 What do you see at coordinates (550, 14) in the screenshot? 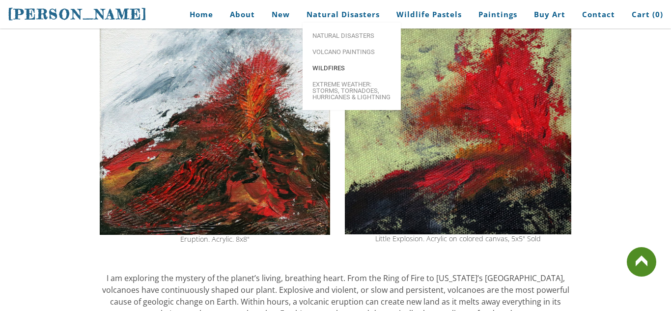
I see `a: Buy Art` at bounding box center [550, 14].